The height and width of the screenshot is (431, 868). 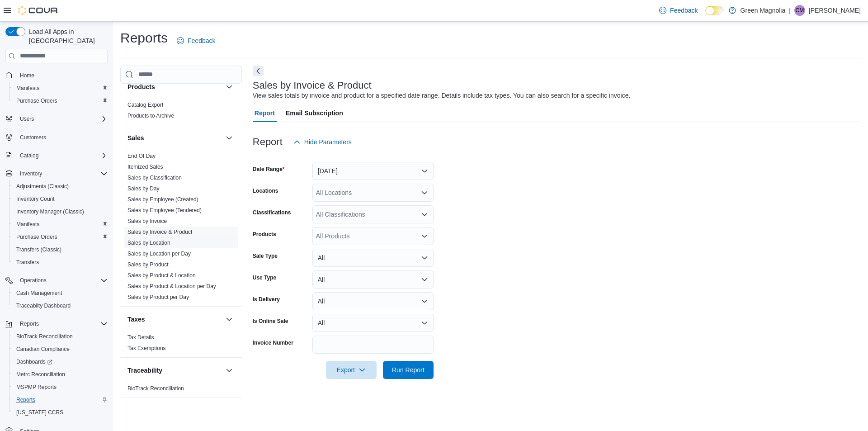 What do you see at coordinates (62, 280) in the screenshot?
I see `span: Operations` at bounding box center [62, 280].